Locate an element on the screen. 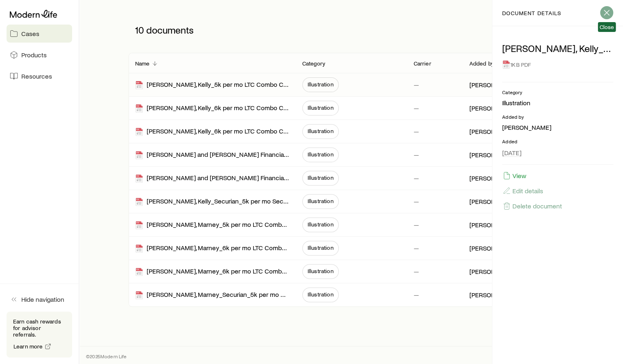 The image size is (623, 364). span: Products is located at coordinates (34, 55).